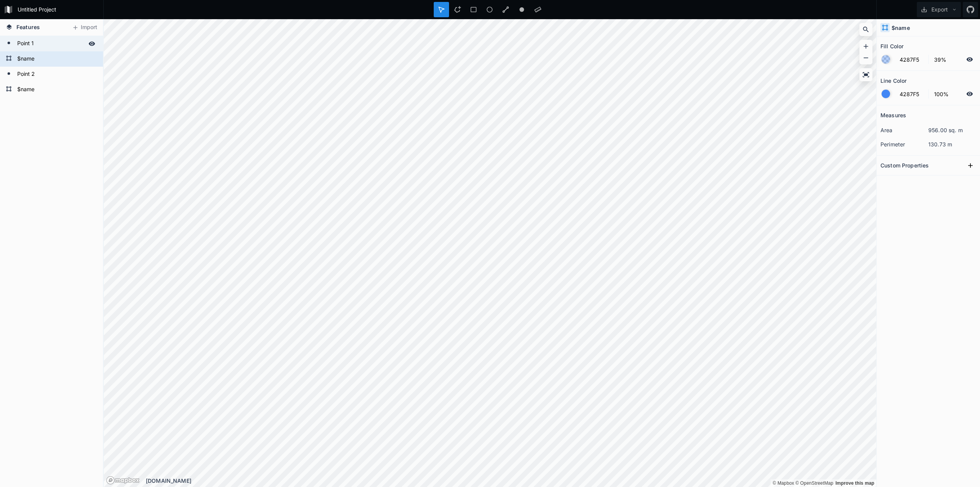 This screenshot has height=487, width=980. Describe the element at coordinates (893, 115) in the screenshot. I see `h2: Measures` at that location.